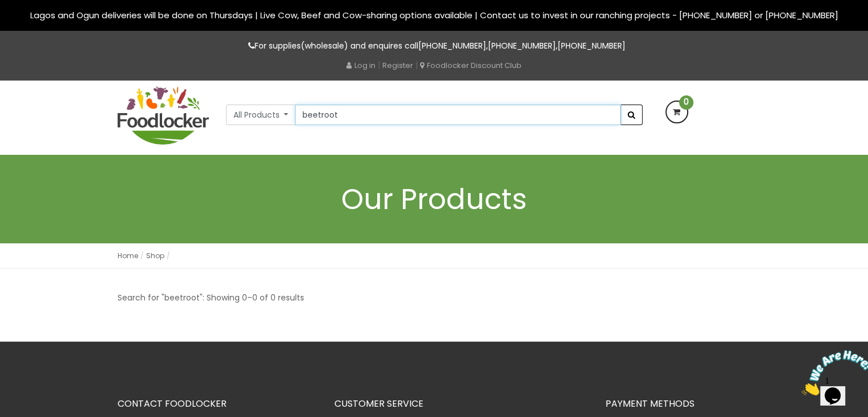  Describe the element at coordinates (434, 199) in the screenshot. I see `h1: Our Products` at that location.